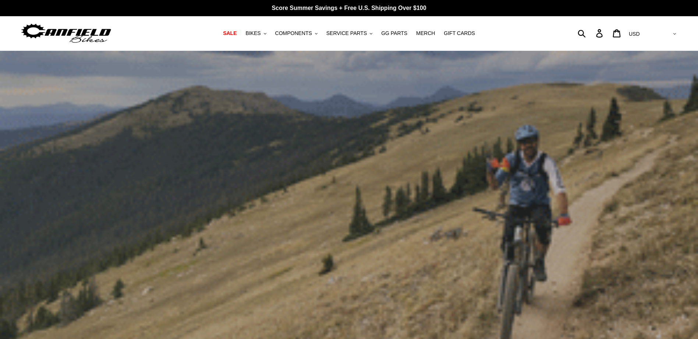 Image resolution: width=698 pixels, height=339 pixels. I want to click on img: Canfield Bikes, so click(66, 33).